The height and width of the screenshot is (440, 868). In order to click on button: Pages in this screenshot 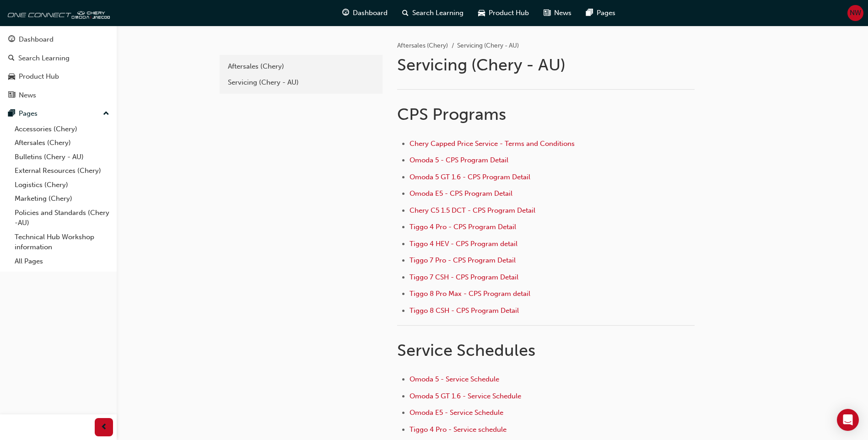, I will do `click(58, 113)`.